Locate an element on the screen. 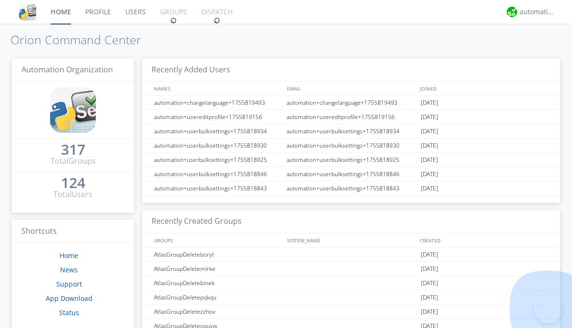 This screenshot has height=328, width=572. h3: Shortcuts is located at coordinates (73, 232).